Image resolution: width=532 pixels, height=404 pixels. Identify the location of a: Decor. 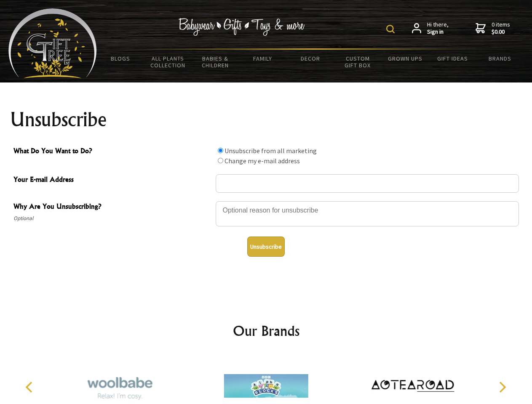
(311, 58).